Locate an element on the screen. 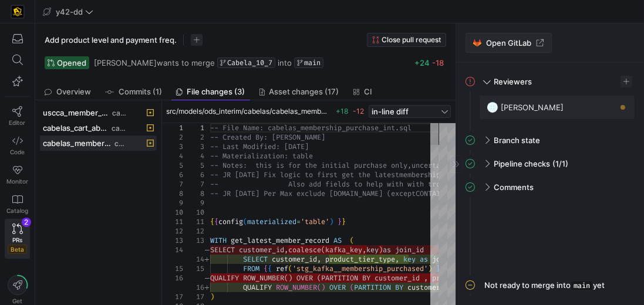 Image resolution: width=644 pixels, height=305 pixels. span: th troubleshooting is located at coordinates (452, 184).